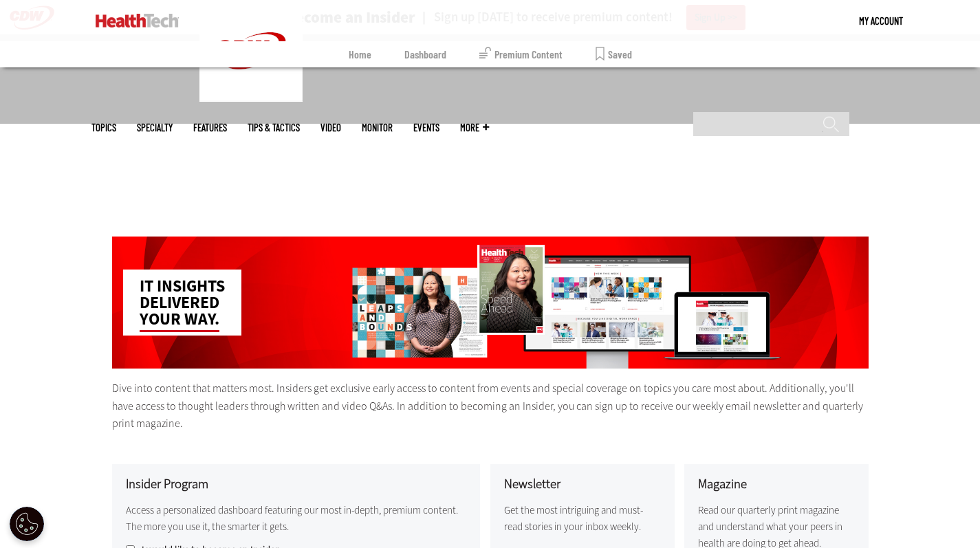  What do you see at coordinates (210, 127) in the screenshot?
I see `a: Features` at bounding box center [210, 127].